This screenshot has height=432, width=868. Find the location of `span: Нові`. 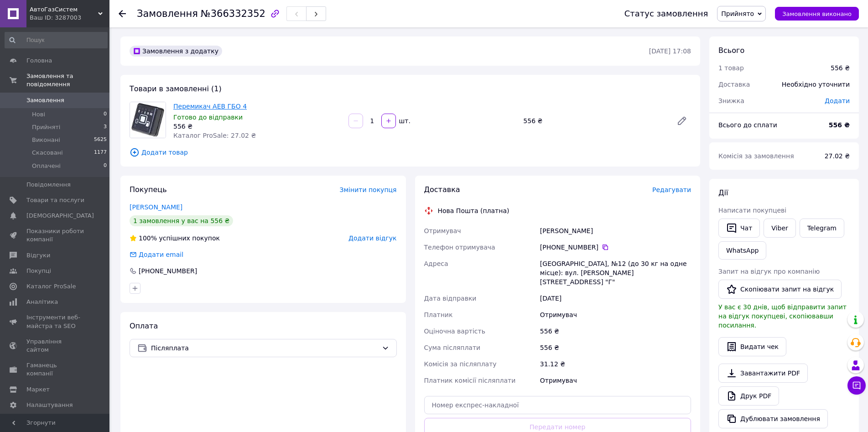

span: Нові is located at coordinates (38, 115).